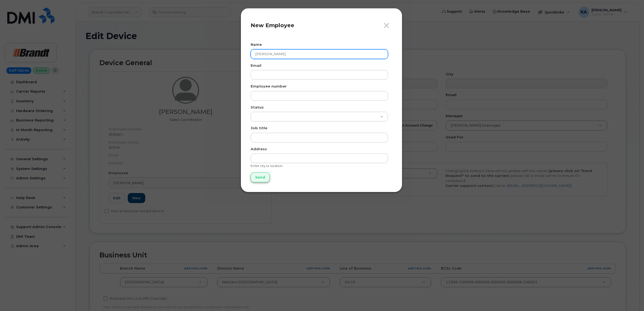 The height and width of the screenshot is (311, 644). What do you see at coordinates (322, 25) in the screenshot?
I see `h4: New Employee` at bounding box center [322, 25].